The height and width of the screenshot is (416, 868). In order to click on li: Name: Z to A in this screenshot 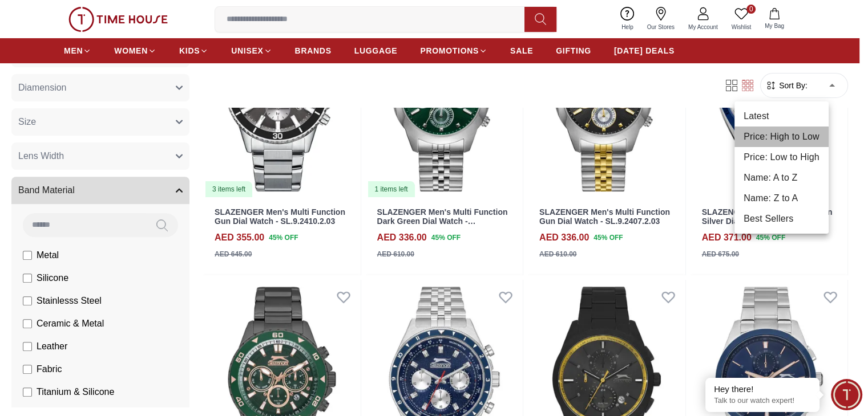, I will do `click(781, 198)`.